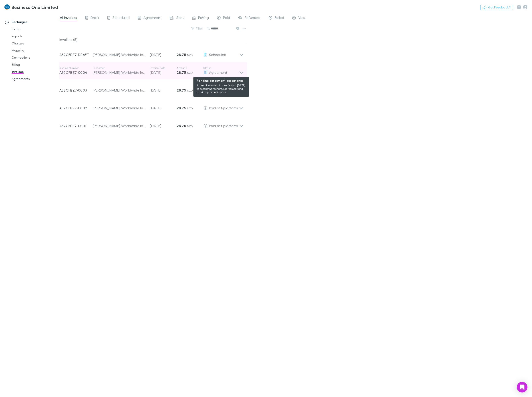 This screenshot has height=397, width=532. What do you see at coordinates (190, 68) in the screenshot?
I see `p: Amount` at bounding box center [190, 68].